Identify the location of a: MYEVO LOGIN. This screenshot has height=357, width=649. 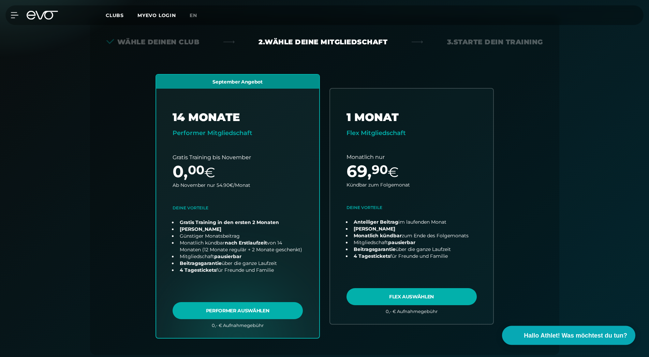
(157, 15).